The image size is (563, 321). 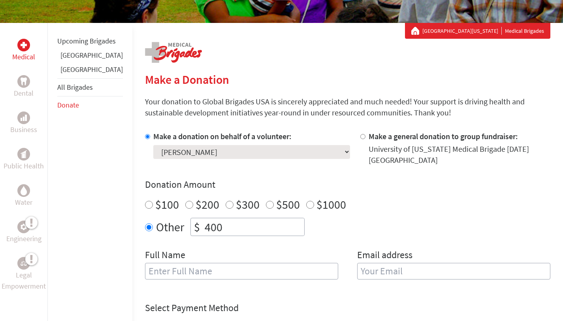 I want to click on div: Public Health, so click(x=24, y=154).